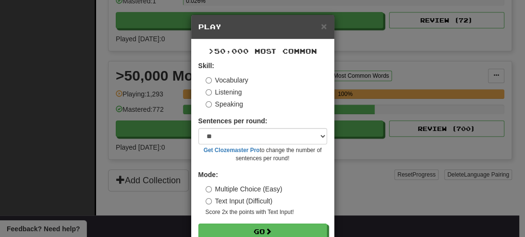 The width and height of the screenshot is (525, 237). What do you see at coordinates (227, 80) in the screenshot?
I see `label: Vocabulary` at bounding box center [227, 80].